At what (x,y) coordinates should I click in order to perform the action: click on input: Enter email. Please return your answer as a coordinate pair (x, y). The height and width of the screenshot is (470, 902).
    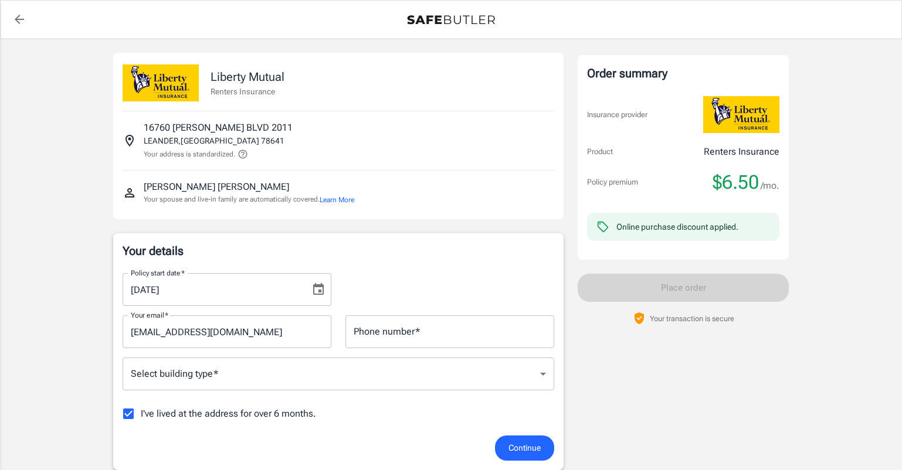
    Looking at the image, I should click on (227, 332).